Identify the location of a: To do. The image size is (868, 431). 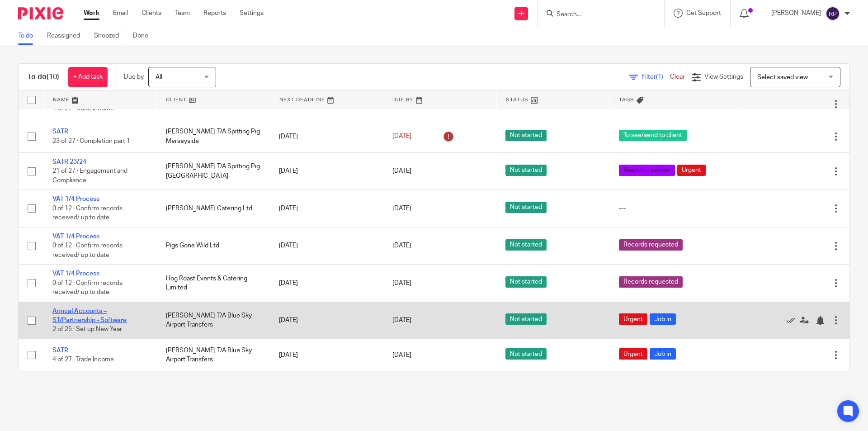
(29, 36).